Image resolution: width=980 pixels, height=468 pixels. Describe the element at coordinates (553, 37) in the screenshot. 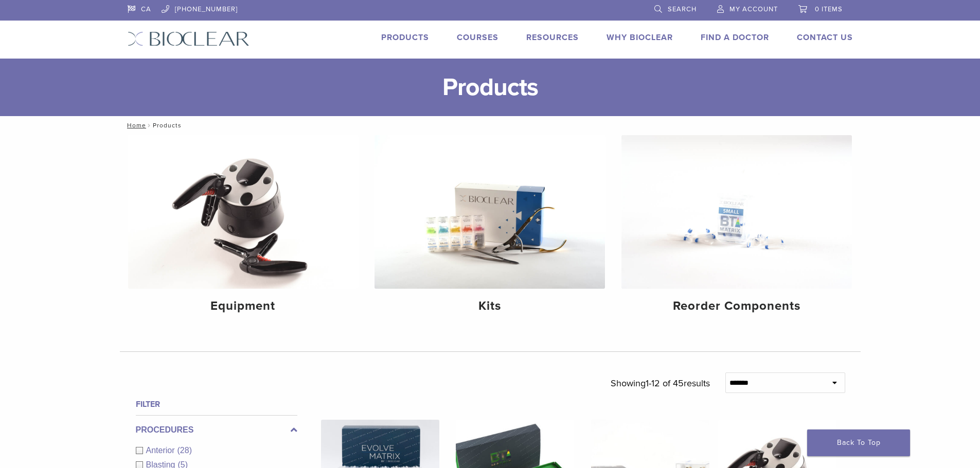

I see `a: Resources` at that location.